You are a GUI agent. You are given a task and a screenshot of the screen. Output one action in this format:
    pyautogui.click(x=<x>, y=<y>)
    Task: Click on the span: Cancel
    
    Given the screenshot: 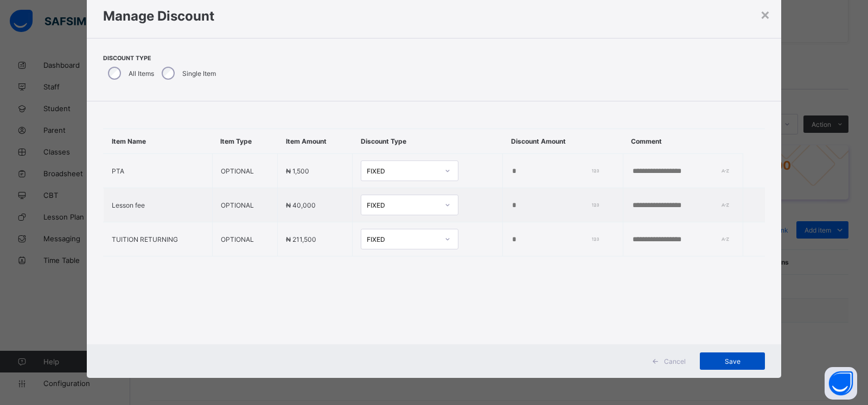 What is the action you would take?
    pyautogui.click(x=675, y=361)
    